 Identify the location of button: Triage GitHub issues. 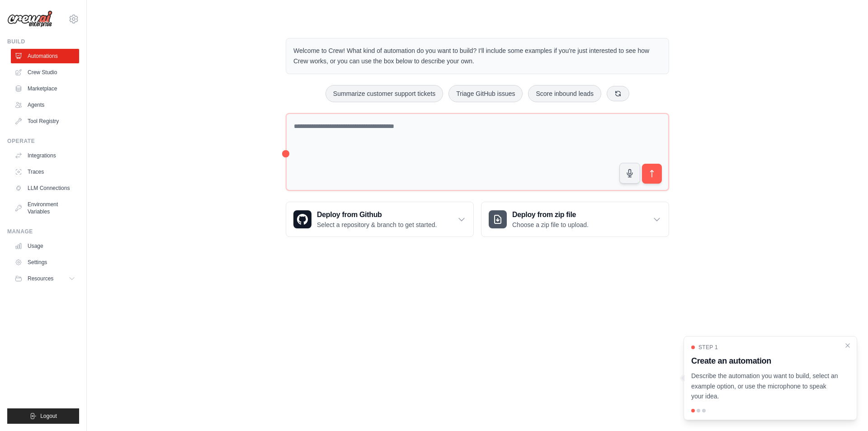
(486, 94).